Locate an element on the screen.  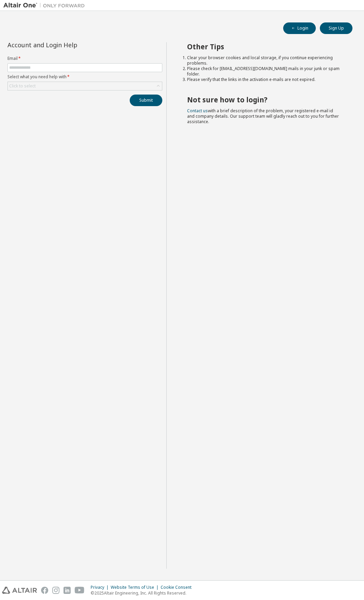
img: facebook.svg is located at coordinates (45, 590).